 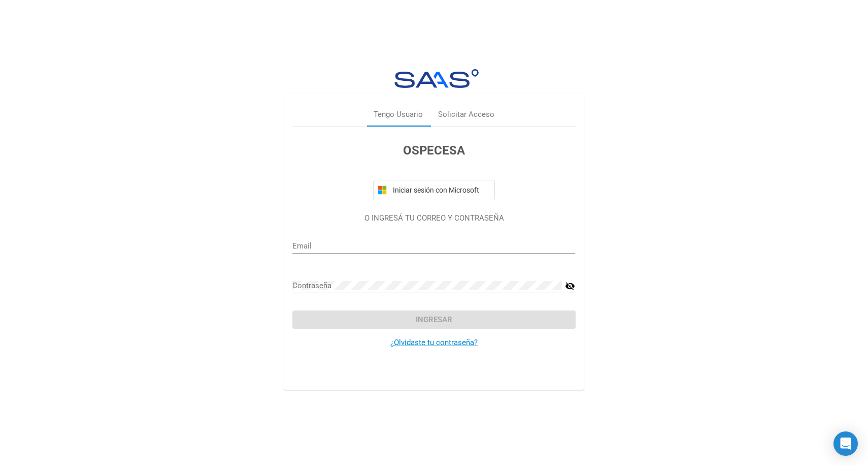 I want to click on button: Ingresar, so click(x=433, y=319).